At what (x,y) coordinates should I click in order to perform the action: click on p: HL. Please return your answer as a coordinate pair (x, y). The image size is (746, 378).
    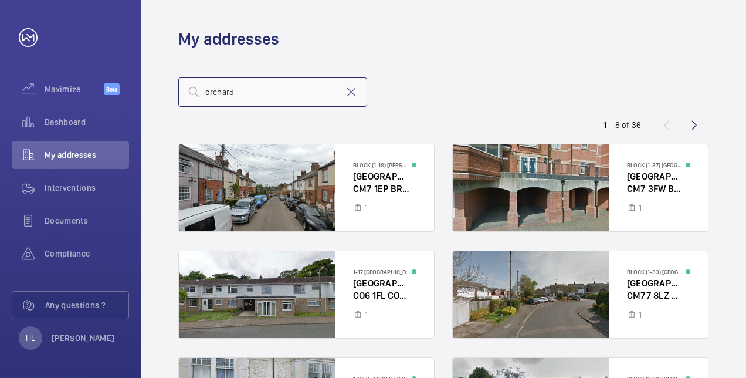
    Looking at the image, I should click on (30, 338).